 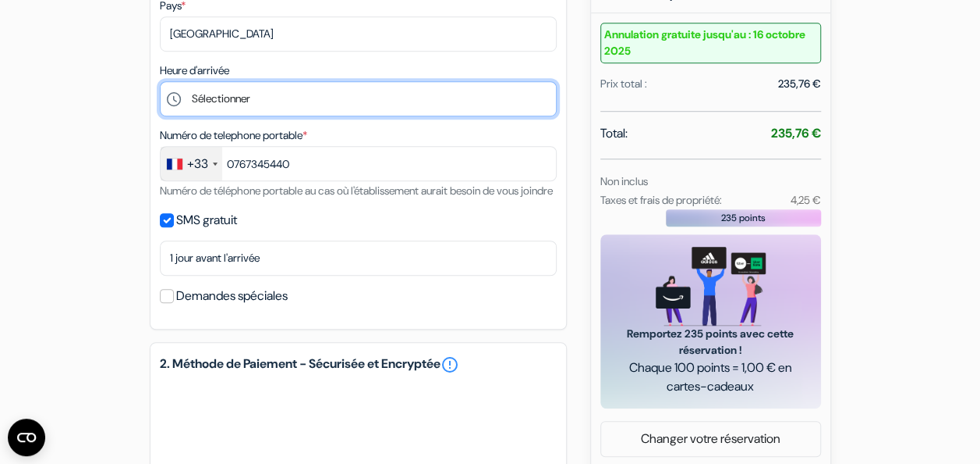 I want to click on button: Ouvrir le widget CMP, so click(x=27, y=437).